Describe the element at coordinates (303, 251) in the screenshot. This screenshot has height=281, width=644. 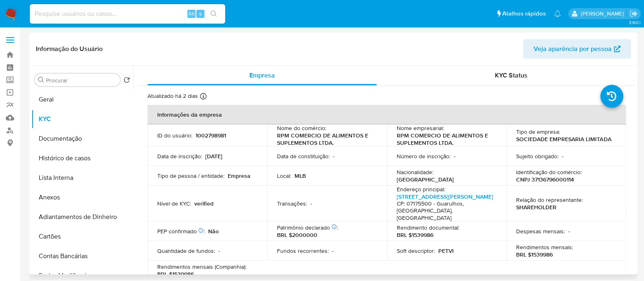
I see `p: Fundos recorrentes :` at that location.